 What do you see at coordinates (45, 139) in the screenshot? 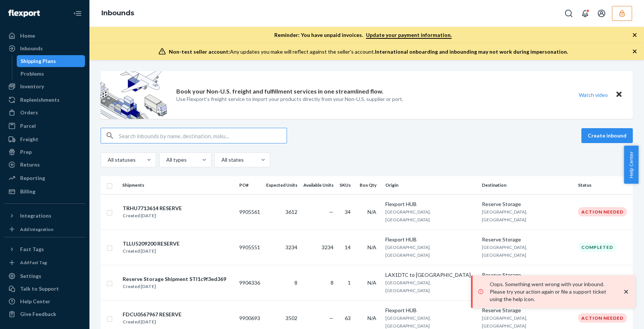
I see `a: Freight` at bounding box center [45, 139].